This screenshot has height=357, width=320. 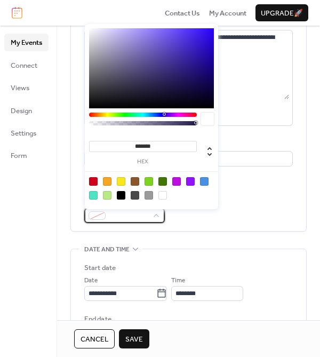 What do you see at coordinates (177, 181) in the screenshot?
I see `div: #BD10E0` at bounding box center [177, 181].